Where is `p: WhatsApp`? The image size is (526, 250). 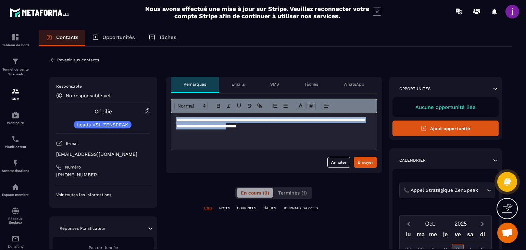
p: WhatsApp is located at coordinates (354, 84).